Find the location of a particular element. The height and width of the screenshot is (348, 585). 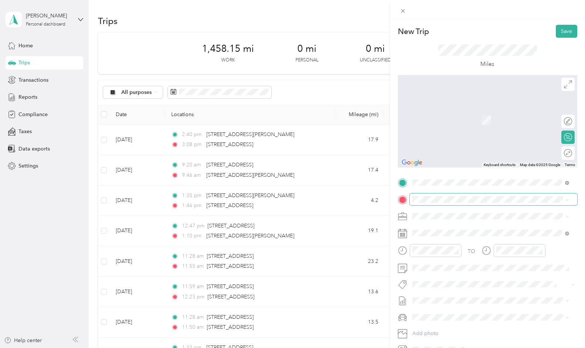

p: Miles is located at coordinates (487, 64).